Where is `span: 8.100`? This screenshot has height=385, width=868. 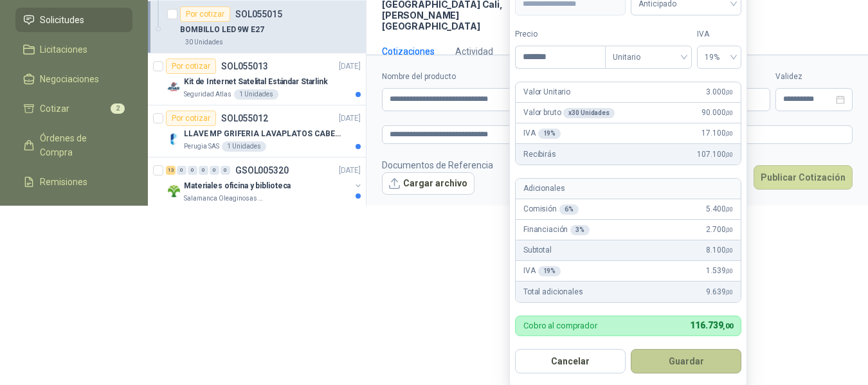 span: 8.100 is located at coordinates (719, 250).